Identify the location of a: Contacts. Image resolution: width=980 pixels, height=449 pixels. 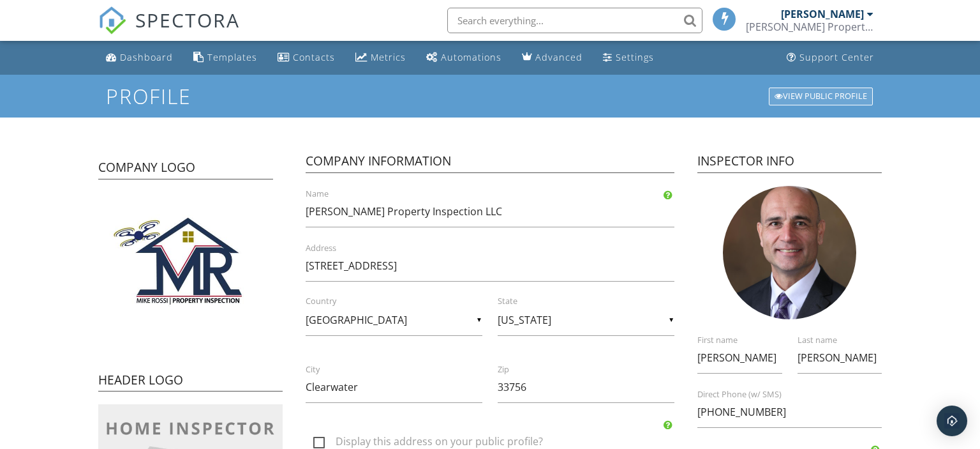
(306, 58).